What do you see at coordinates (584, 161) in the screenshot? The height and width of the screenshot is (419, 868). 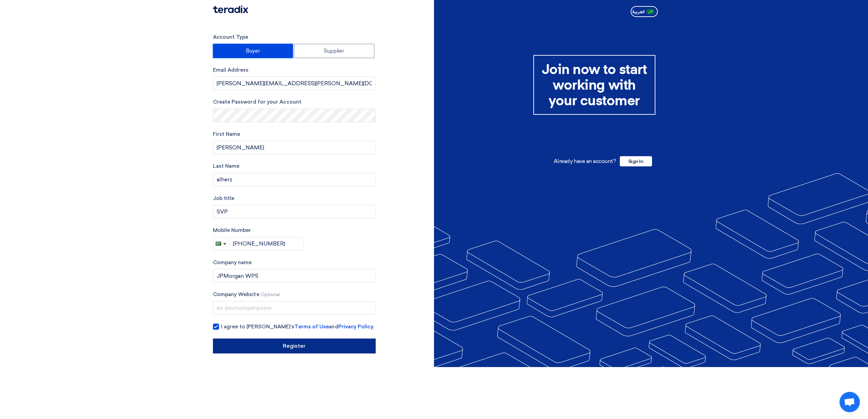 I see `span: Already have an account?` at bounding box center [584, 161].